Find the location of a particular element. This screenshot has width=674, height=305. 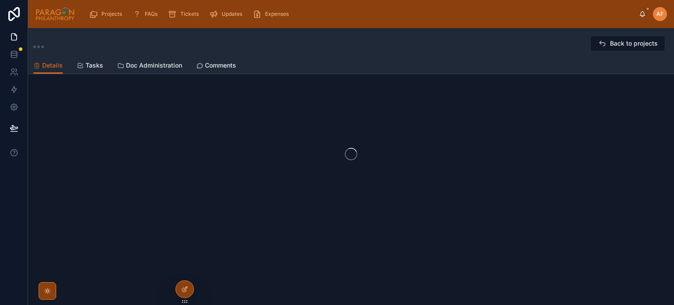

div: scrollable content is located at coordinates (360, 14).